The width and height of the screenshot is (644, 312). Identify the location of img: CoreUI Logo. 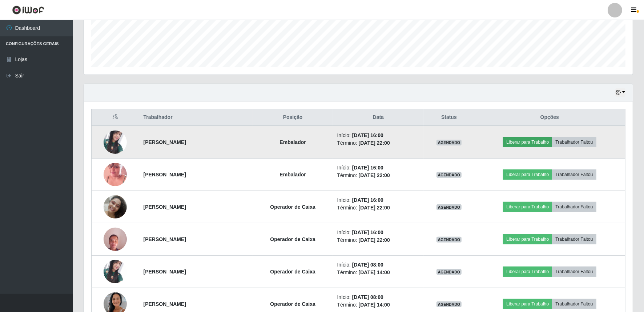
(28, 10).